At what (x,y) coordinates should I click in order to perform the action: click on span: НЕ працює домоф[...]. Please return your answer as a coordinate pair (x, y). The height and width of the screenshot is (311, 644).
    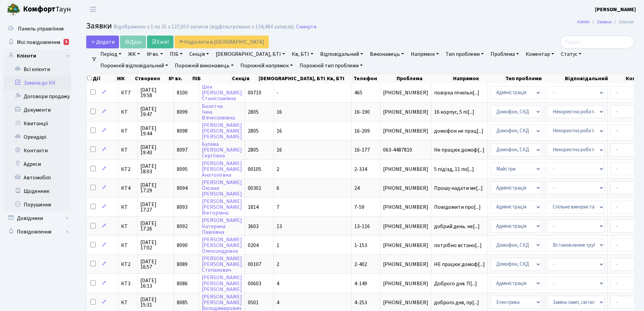
    Looking at the image, I should click on (460, 265).